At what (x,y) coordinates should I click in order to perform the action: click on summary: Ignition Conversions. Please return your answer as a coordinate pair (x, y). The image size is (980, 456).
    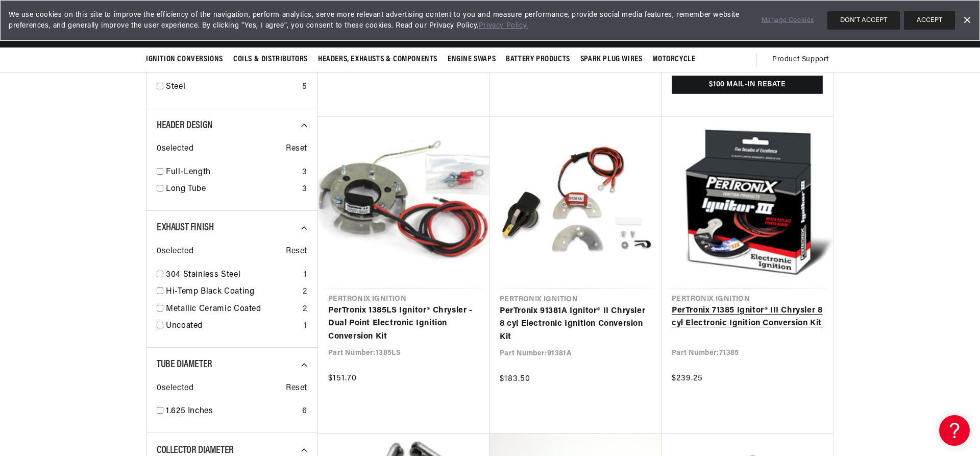
    Looking at the image, I should click on (187, 59).